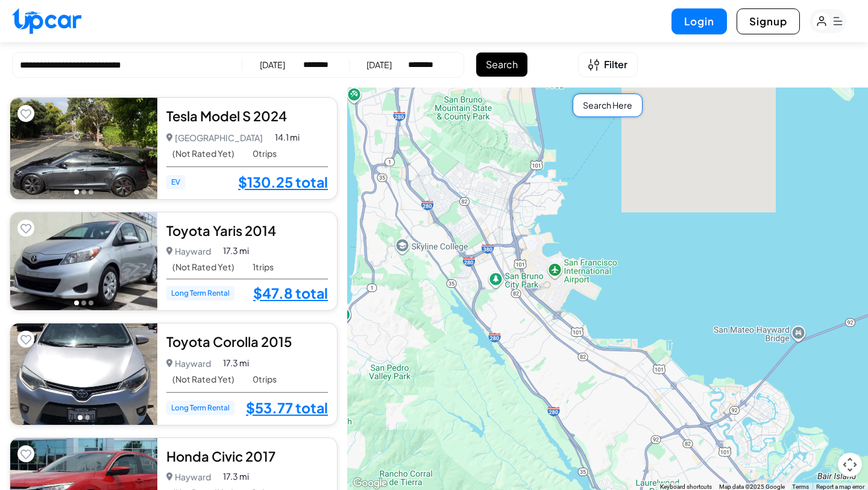 The width and height of the screenshot is (868, 490). What do you see at coordinates (247, 230) in the screenshot?
I see `div: Toyota Yaris 2014` at bounding box center [247, 230].